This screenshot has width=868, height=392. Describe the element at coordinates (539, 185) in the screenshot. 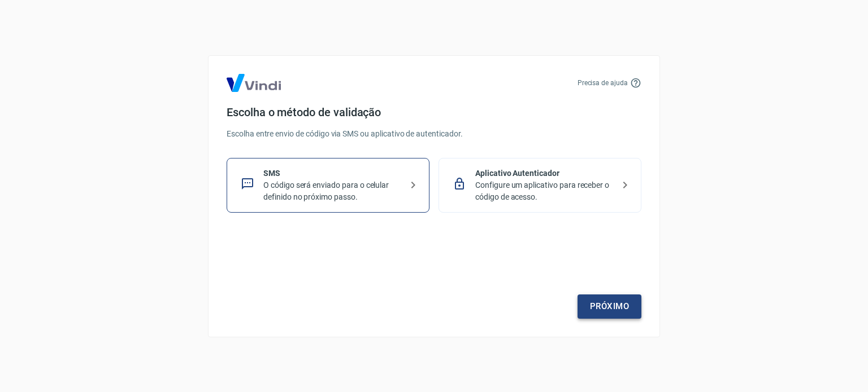

I see `div: Aplicativo AutenticadorConfigure um aplicativo para receber o código de acesso.` at that location.